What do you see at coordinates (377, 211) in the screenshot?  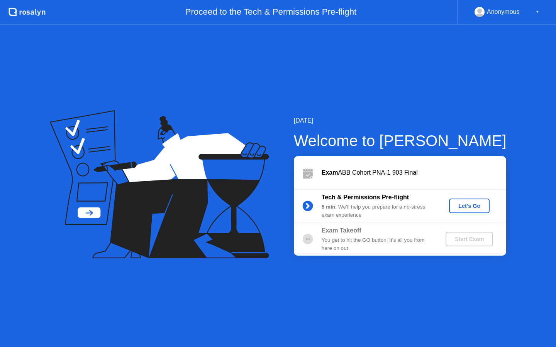 I see `div: : We’ll help you prepare for a no-stress exam experience` at bounding box center [377, 211].